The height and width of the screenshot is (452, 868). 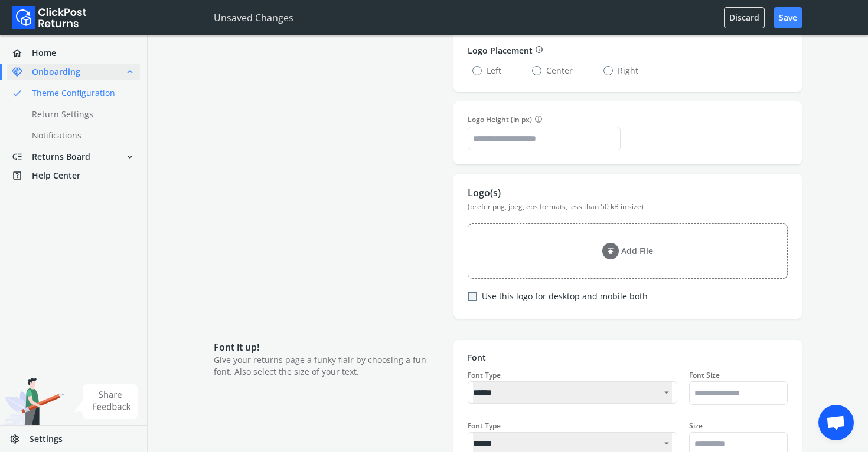 I want to click on span: settings, so click(x=20, y=439).